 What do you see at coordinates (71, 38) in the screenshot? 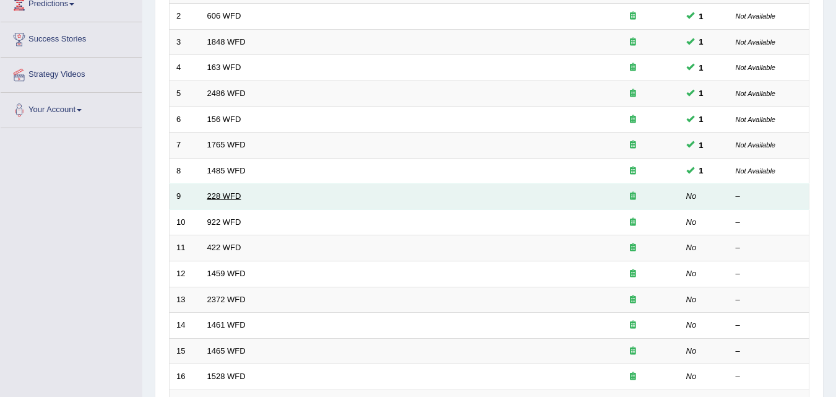
I see `a: Success Stories` at bounding box center [71, 38].